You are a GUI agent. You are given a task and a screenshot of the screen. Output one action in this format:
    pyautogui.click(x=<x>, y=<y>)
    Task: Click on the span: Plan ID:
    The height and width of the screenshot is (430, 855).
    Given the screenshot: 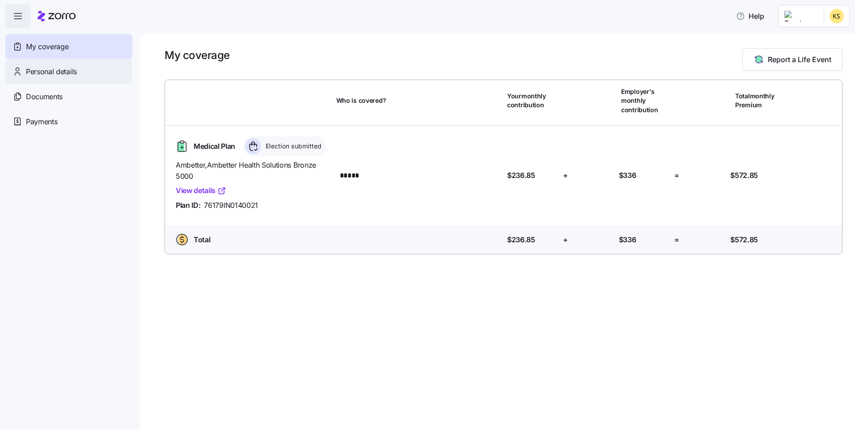 What is the action you would take?
    pyautogui.click(x=188, y=205)
    